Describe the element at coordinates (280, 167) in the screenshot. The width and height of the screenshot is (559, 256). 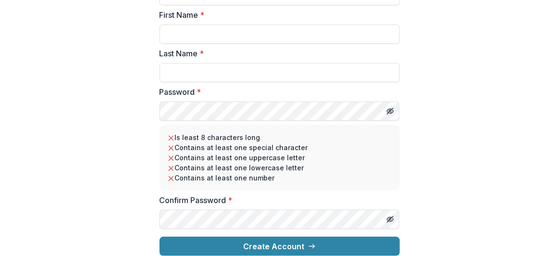
I see `li: Contains at least one lowercase letter` at that location.